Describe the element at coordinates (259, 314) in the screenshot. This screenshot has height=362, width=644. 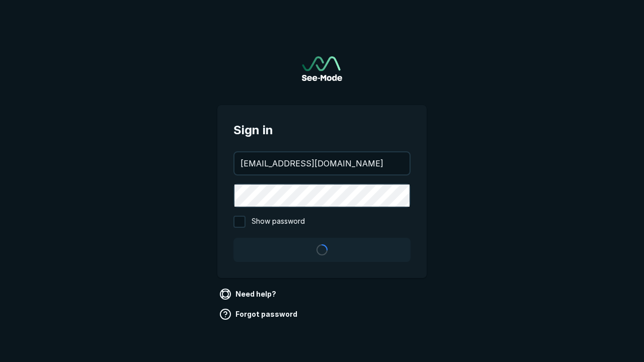
I see `a: Forgot password` at that location.